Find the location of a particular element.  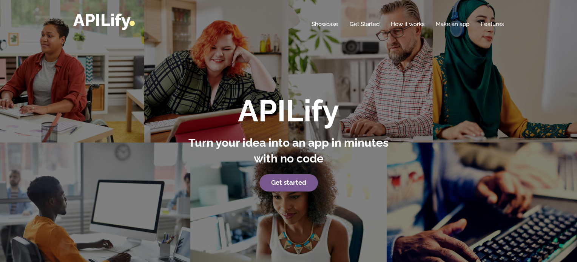

strong: APILify is located at coordinates (288, 111).